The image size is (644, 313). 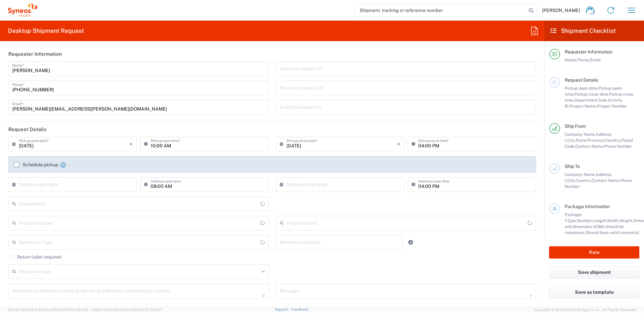 I want to click on span: Request Details, so click(x=581, y=80).